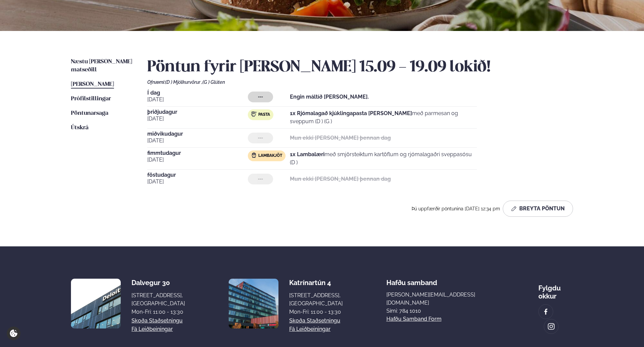  Describe the element at coordinates (254, 114) in the screenshot. I see `img: pasta.svg` at that location.